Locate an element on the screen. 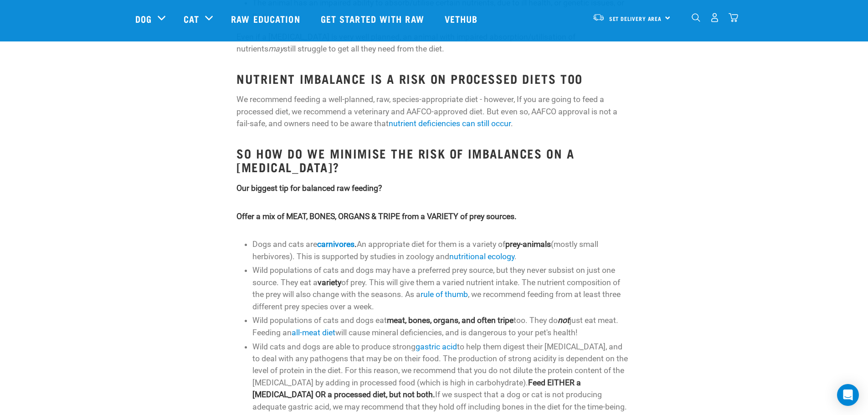 This screenshot has width=868, height=415. a: gastric acid is located at coordinates (436, 347).